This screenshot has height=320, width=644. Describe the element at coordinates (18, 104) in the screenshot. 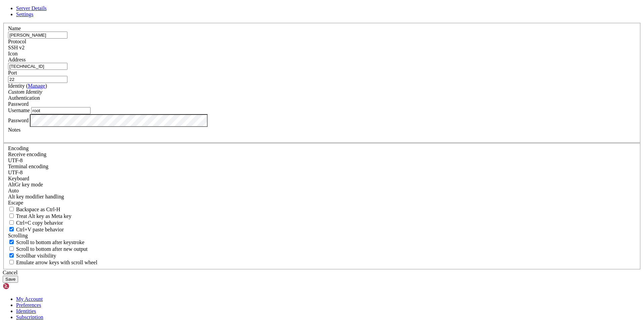

I see `span: Password` at that location.